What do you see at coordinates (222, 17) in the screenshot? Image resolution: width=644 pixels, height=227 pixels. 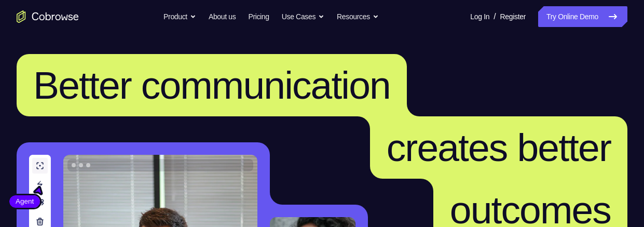 I see `a: About us` at bounding box center [222, 17].